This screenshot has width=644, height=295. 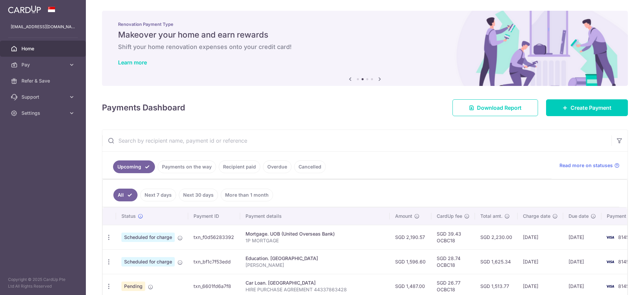 What do you see at coordinates (365, 49) in the screenshot?
I see `img: Renovation banner` at bounding box center [365, 49].